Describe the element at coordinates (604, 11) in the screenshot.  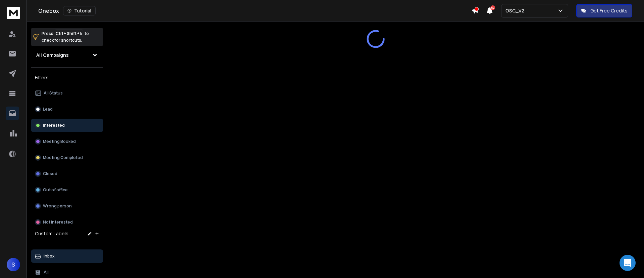
I see `button: Get Free Credits` at that location.